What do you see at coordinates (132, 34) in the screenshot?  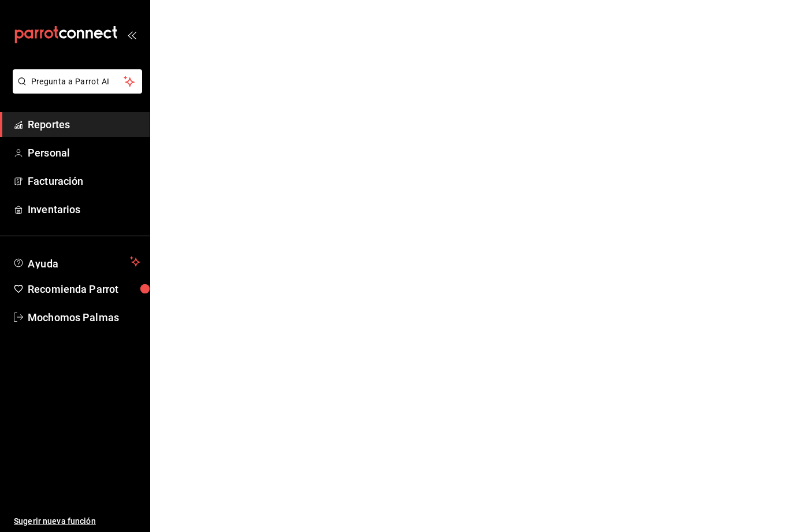 I see `button: open_drawer_menu` at bounding box center [132, 34].